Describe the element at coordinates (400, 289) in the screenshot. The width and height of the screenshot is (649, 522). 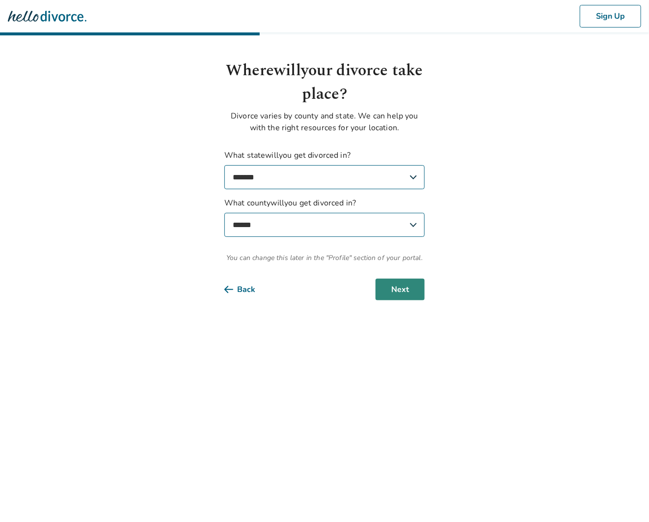
I see `button: Next` at that location.